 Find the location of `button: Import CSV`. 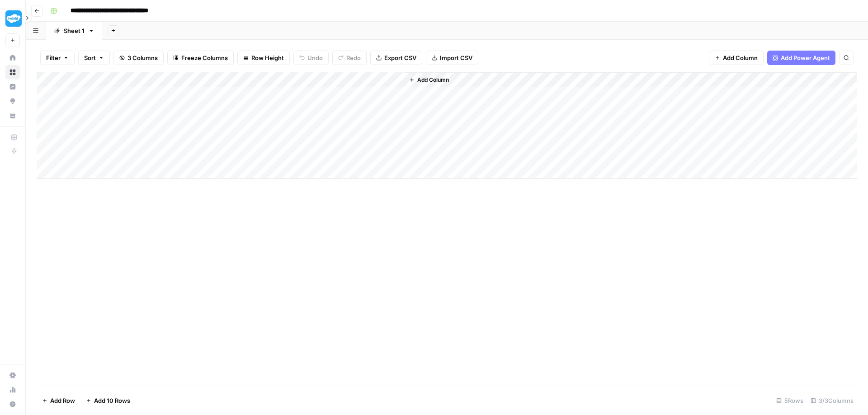

button: Import CSV is located at coordinates (452, 58).